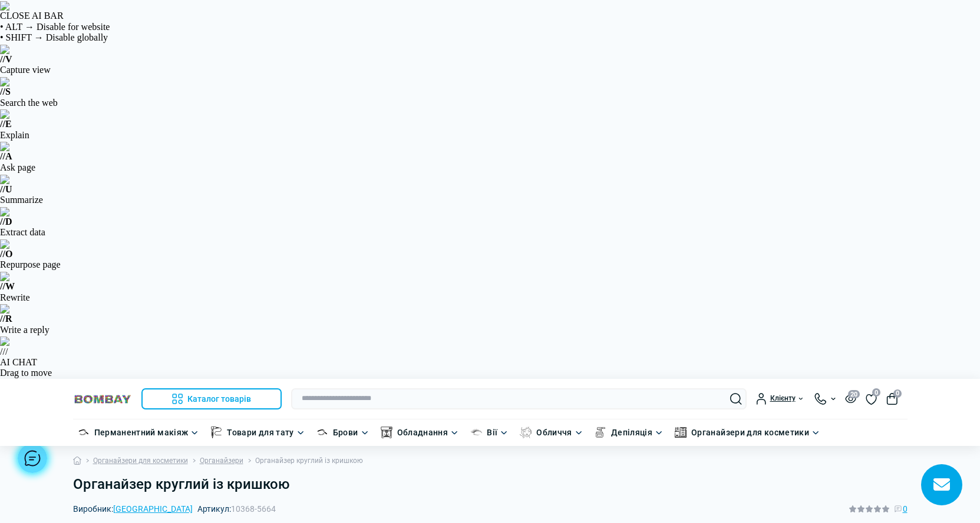  Describe the element at coordinates (132, 509) in the screenshot. I see `span: Виробник:` at that location.